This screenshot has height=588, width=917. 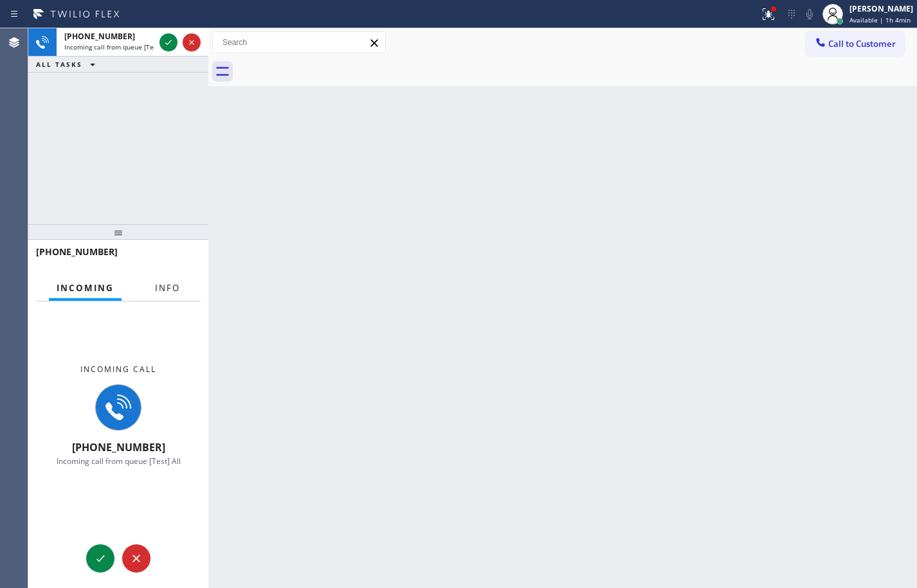 What do you see at coordinates (68, 64) in the screenshot?
I see `button: ALL TASKS` at bounding box center [68, 64].